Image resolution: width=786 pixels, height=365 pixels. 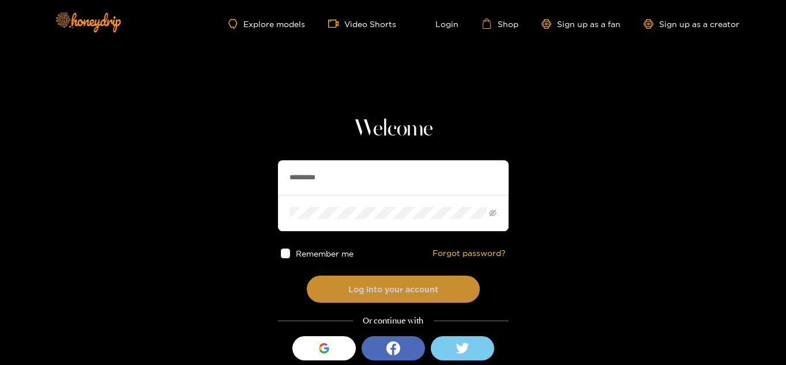 I want to click on button: Log into your account, so click(x=393, y=289).